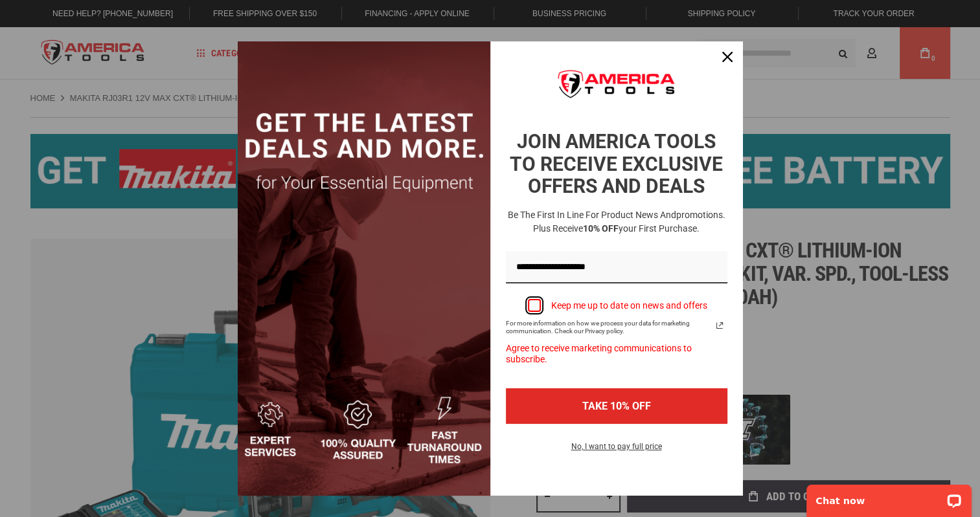 The image size is (980, 517). I want to click on div: Agree to receive marketing communications to subscribe., so click(616, 354).